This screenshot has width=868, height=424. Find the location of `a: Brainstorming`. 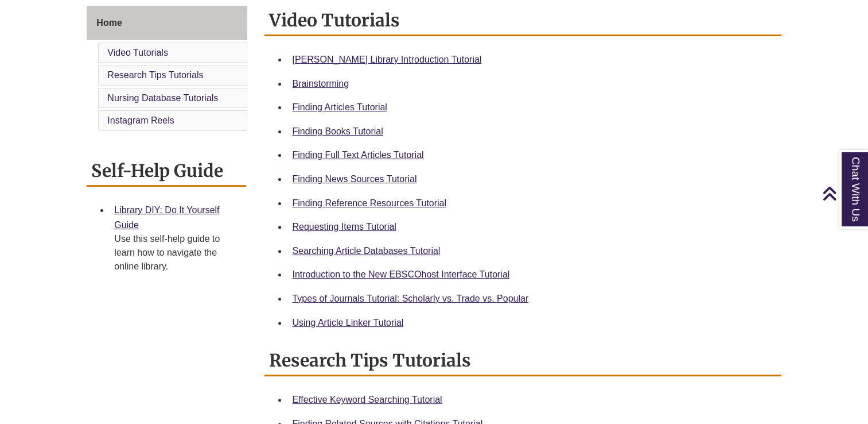

a: Brainstorming is located at coordinates (321, 83).